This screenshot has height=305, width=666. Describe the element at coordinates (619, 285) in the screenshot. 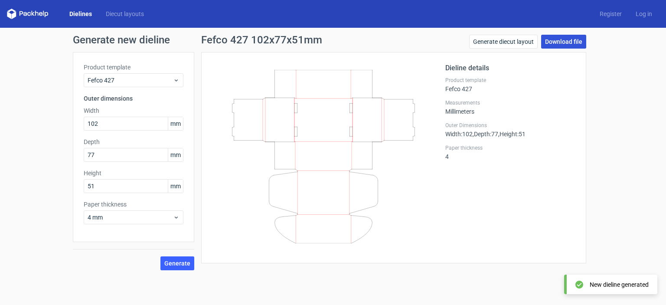

I see `div: New dieline generated` at that location.